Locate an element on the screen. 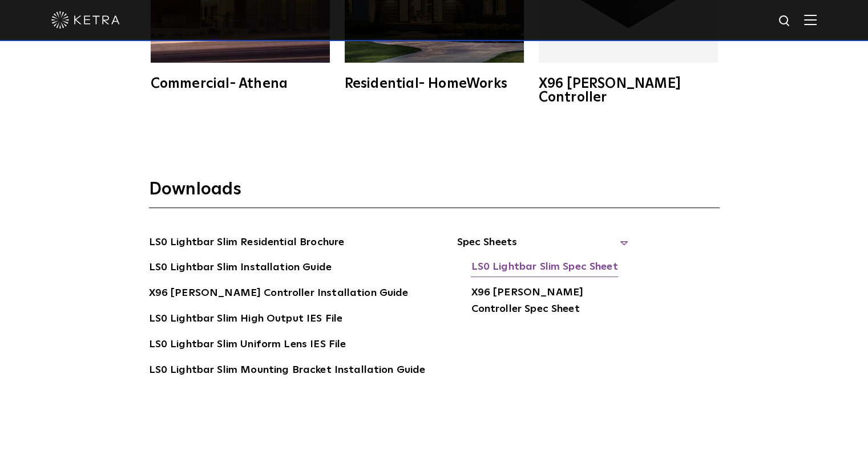 This screenshot has width=868, height=451. h3: Downloads is located at coordinates (434, 193).